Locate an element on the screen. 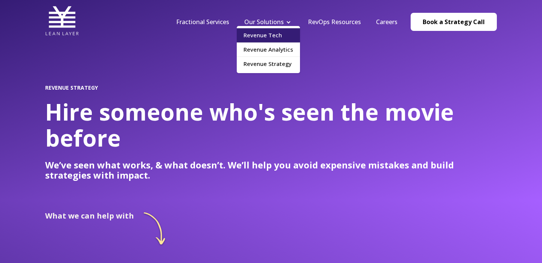 This screenshot has height=263, width=542. a: Revenue Analytics is located at coordinates (268, 49).